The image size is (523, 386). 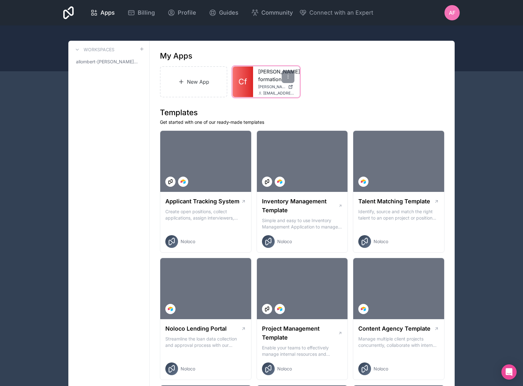 What do you see at coordinates (509, 372) in the screenshot?
I see `div: Open Intercom Messenger` at bounding box center [509, 372].